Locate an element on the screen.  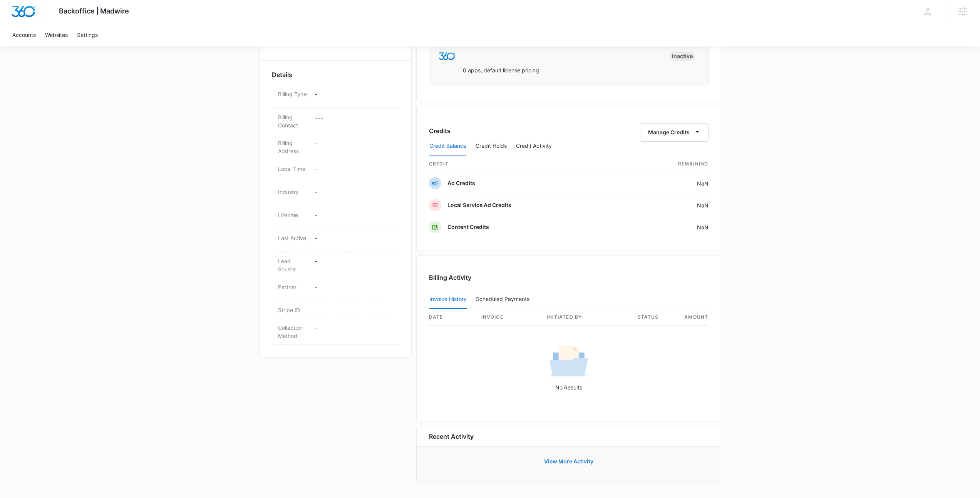
dt: Last Active is located at coordinates (293, 238).